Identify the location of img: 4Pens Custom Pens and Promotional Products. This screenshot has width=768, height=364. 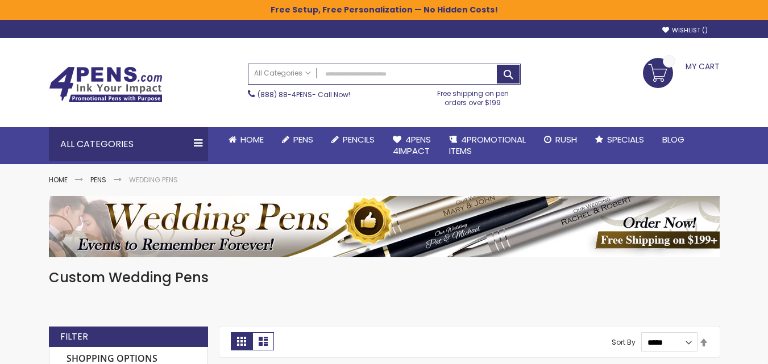
(106, 85).